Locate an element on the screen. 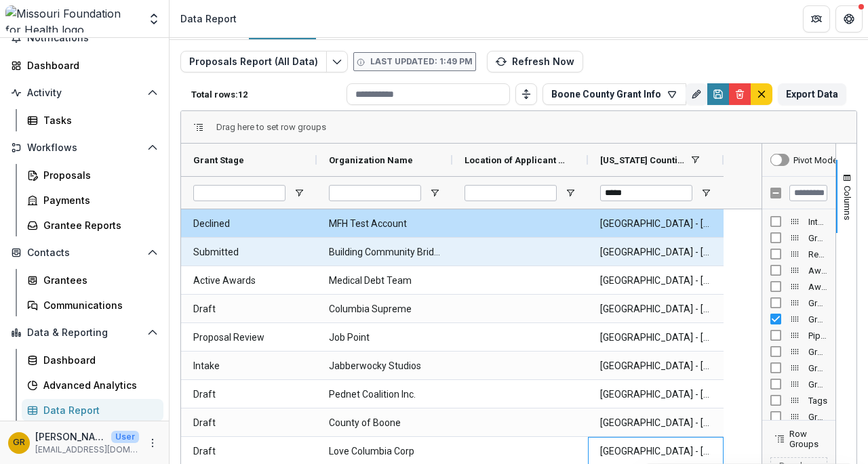 This screenshot has width=868, height=464. div: Communications is located at coordinates (98, 305).